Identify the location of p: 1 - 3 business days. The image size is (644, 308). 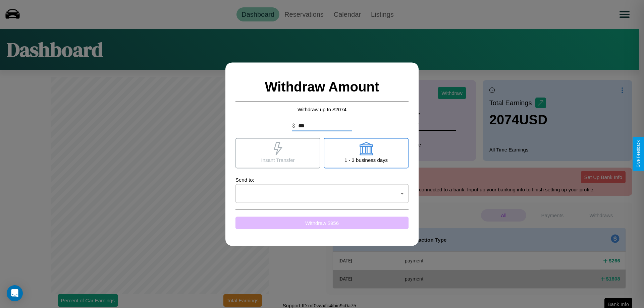
(366, 160).